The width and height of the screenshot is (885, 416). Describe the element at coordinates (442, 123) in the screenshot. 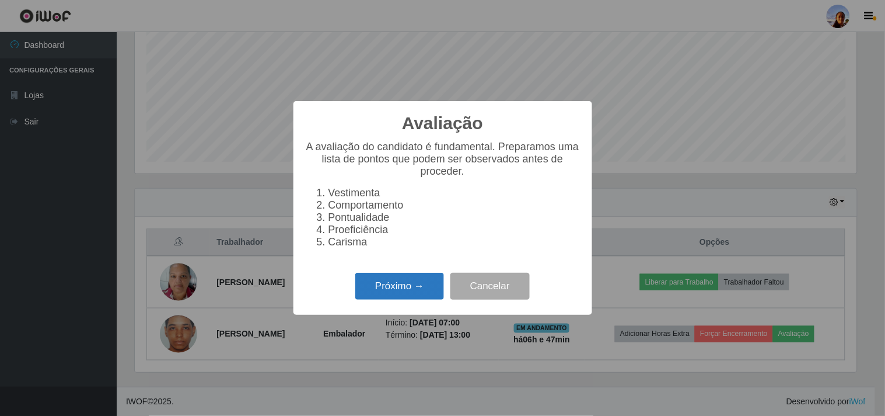

I see `h2: Avaliação` at that location.